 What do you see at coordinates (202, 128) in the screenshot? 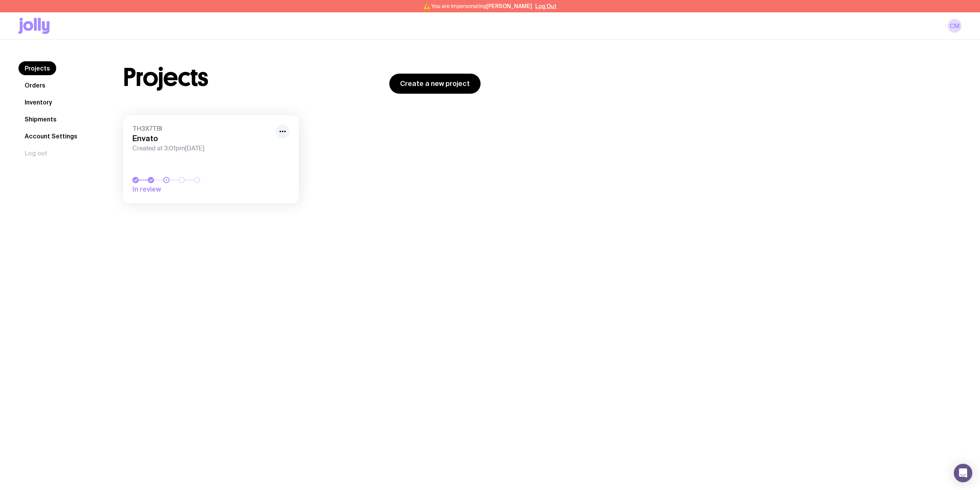
I see `span: TH3X7TBI` at bounding box center [202, 128].